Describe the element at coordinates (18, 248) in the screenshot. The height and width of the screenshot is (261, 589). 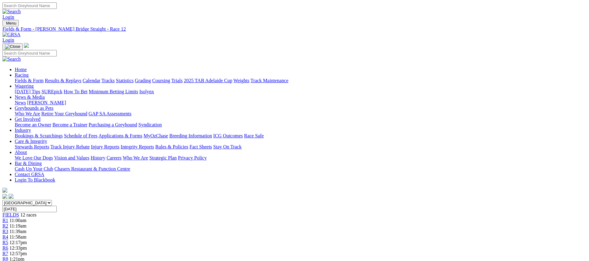
I see `span: 12:33pm` at that location.